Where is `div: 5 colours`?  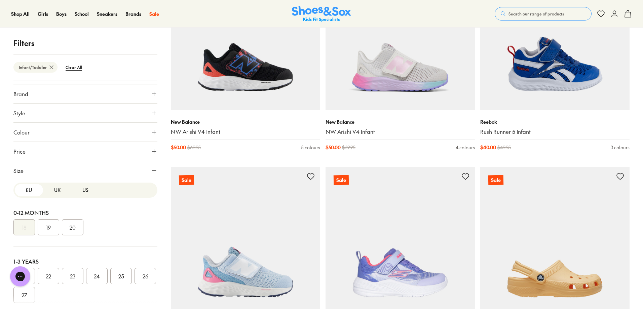 div: 5 colours is located at coordinates (310, 147).